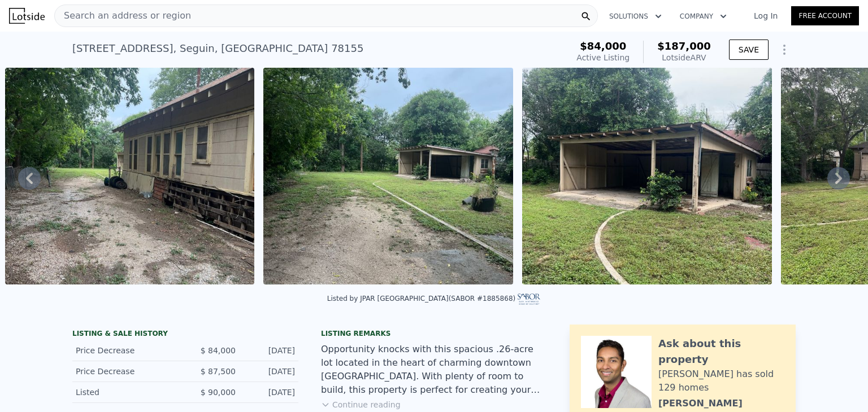  Describe the element at coordinates (684, 45) in the screenshot. I see `span: $187,000` at that location.